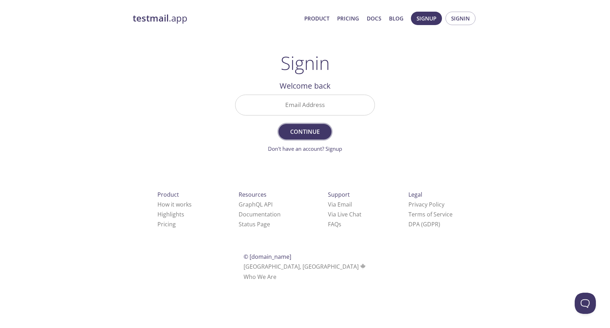  I want to click on a: Privacy Policy, so click(427, 204).